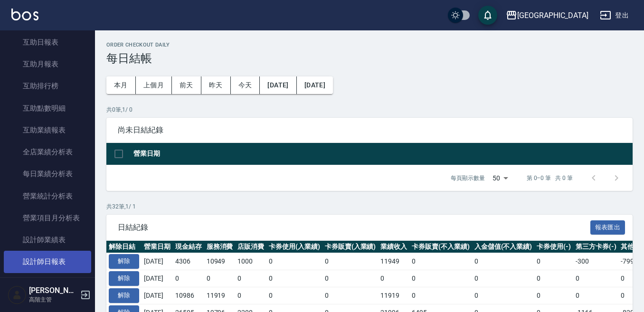 This screenshot has width=644, height=312. What do you see at coordinates (48, 174) in the screenshot?
I see `a: 每日業績分析表` at bounding box center [48, 174].